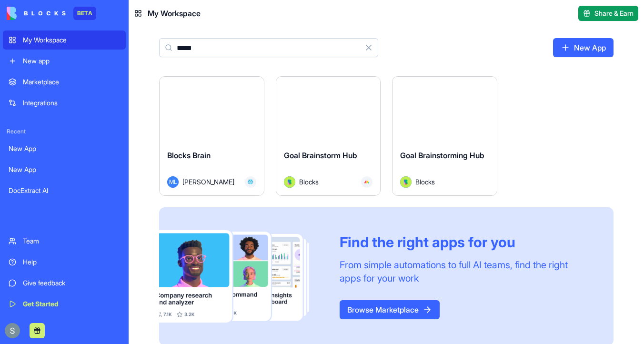  What do you see at coordinates (71, 262) in the screenshot?
I see `div: Help` at bounding box center [71, 262].